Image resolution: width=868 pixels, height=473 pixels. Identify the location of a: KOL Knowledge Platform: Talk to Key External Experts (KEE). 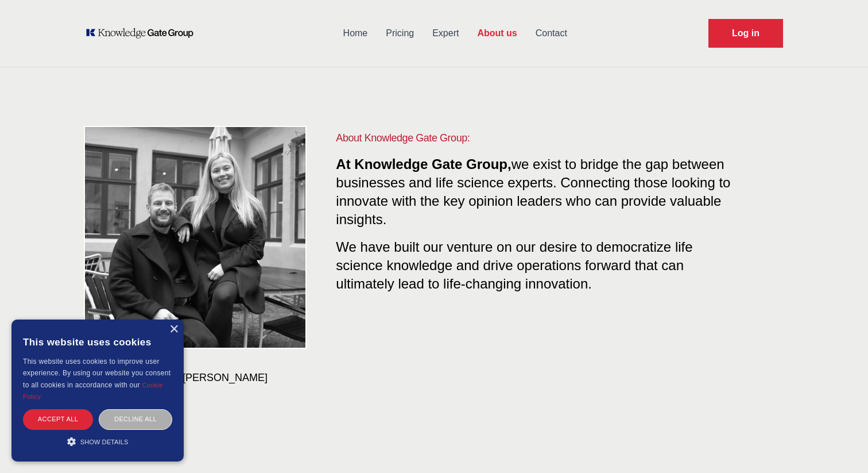
(143, 34).